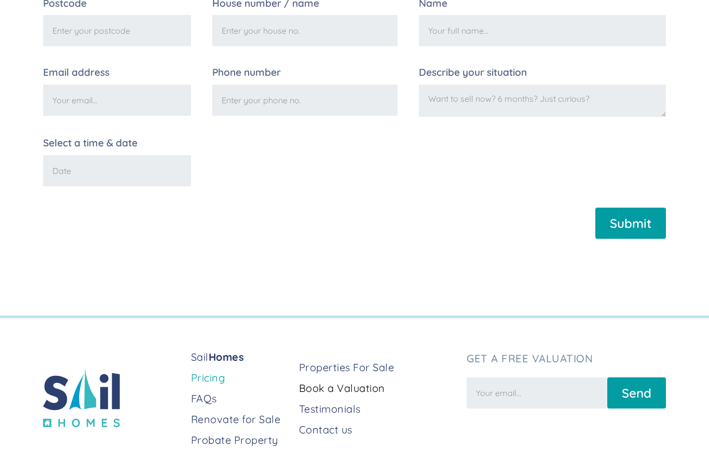 Image resolution: width=709 pixels, height=476 pixels. Describe the element at coordinates (241, 440) in the screenshot. I see `a: Probate Property` at that location.